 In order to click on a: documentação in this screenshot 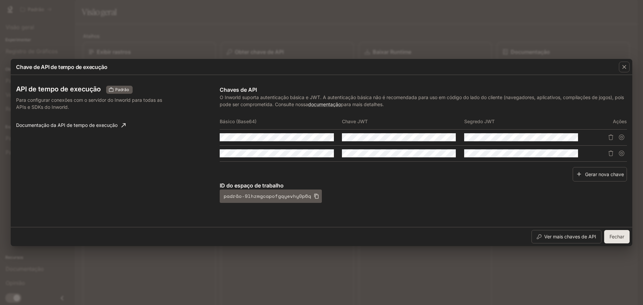, I will do `click(324, 104)`.